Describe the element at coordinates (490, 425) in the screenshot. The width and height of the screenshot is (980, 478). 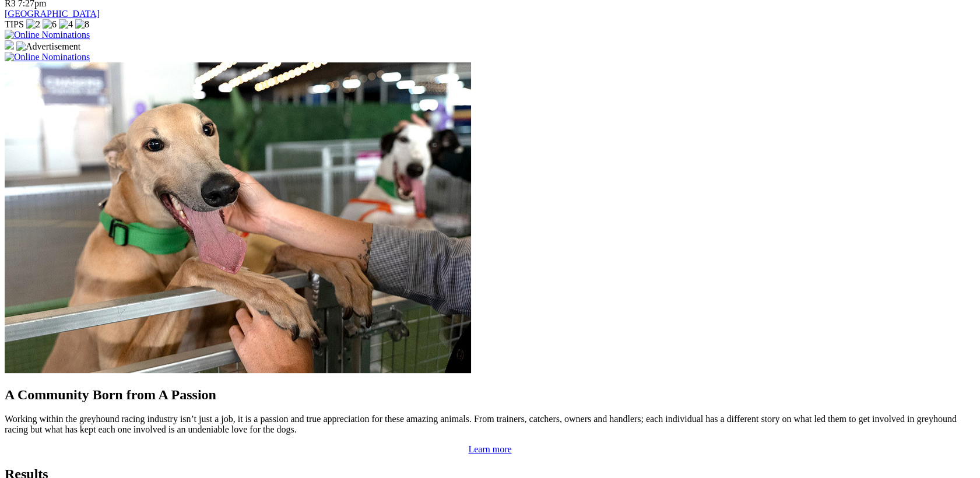
I see `p: Working within the greyhound racing industry isn’t just a job, it is a passion and true appreciat...` at that location.